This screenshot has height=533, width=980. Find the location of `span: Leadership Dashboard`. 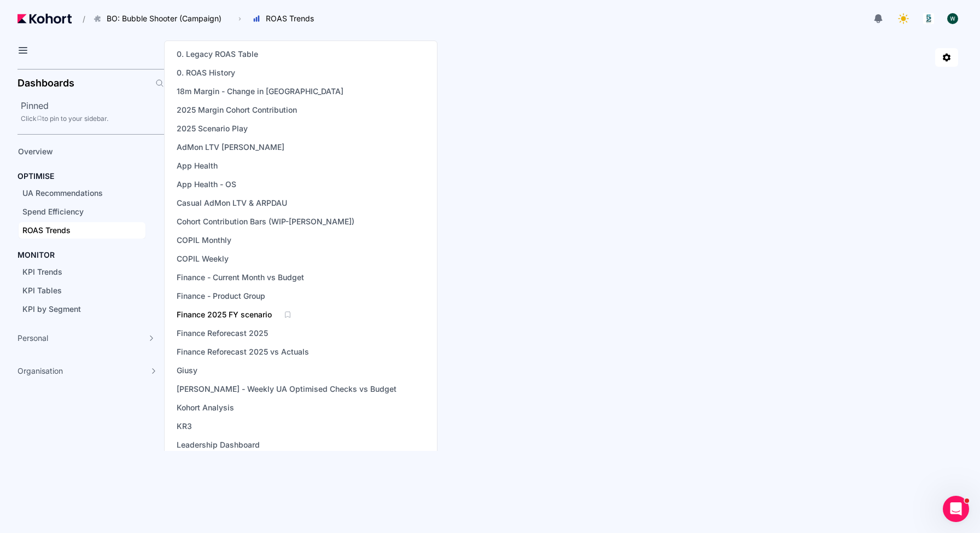

span: Leadership Dashboard is located at coordinates (218, 445).